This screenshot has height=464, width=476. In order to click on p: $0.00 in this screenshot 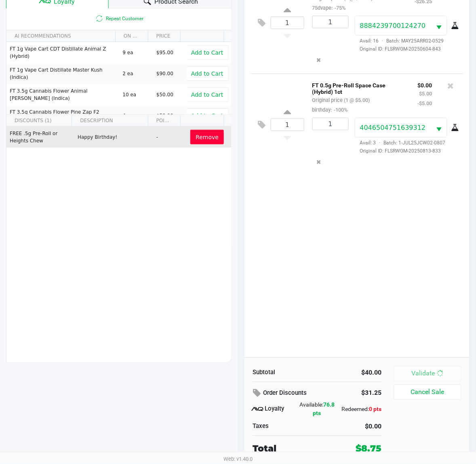, I will do `click(426, 84)`.